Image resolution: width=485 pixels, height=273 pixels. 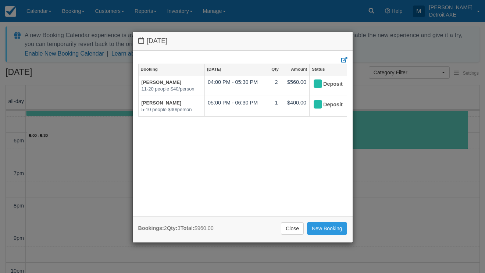 What do you see at coordinates (274, 106) in the screenshot?
I see `td: 1` at bounding box center [274, 106].